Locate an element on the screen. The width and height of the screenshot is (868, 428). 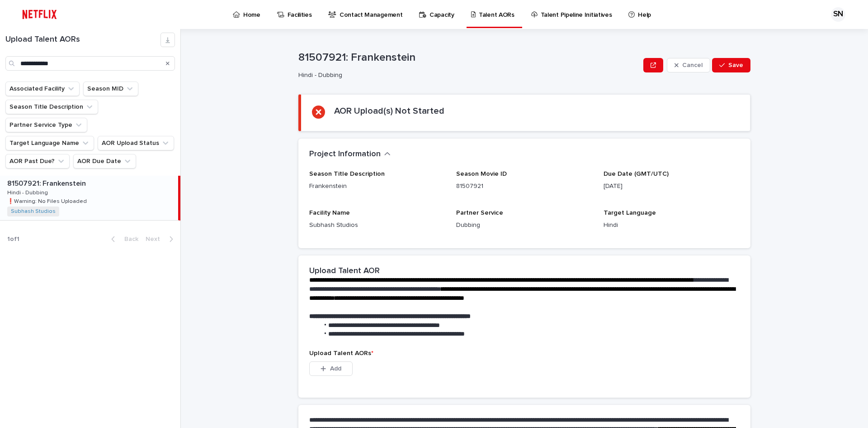
span: Add is located at coordinates (336, 368).